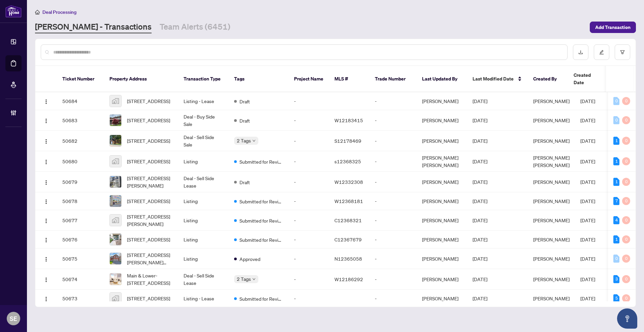 This screenshot has width=644, height=332. I want to click on td: Deal - Buy Side Sale, so click(203, 120).